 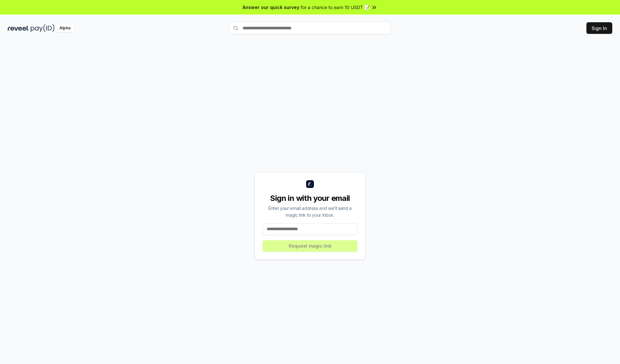 I want to click on div: Enter your email address and we’ll send a magic link to your inbox., so click(x=310, y=212).